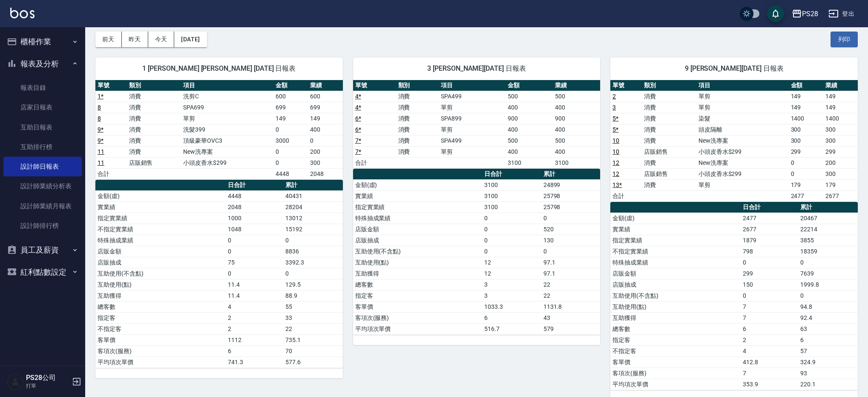 The image size is (868, 397). What do you see at coordinates (769, 240) in the screenshot?
I see `td: 1879` at bounding box center [769, 240].